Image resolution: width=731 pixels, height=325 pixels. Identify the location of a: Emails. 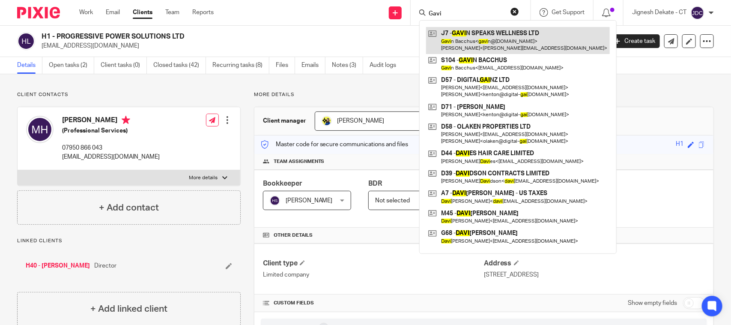
(314, 65).